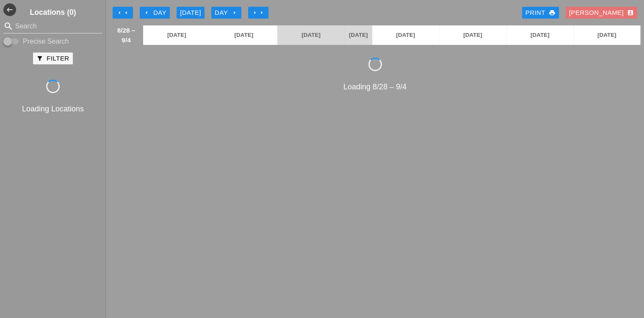 Image resolution: width=644 pixels, height=318 pixels. I want to click on button: Move Back 1 Week, so click(123, 13).